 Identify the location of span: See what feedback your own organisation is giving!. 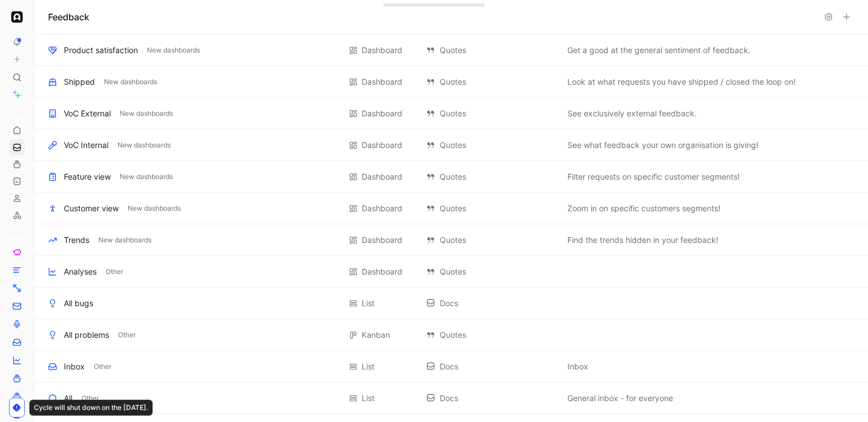
(663, 145).